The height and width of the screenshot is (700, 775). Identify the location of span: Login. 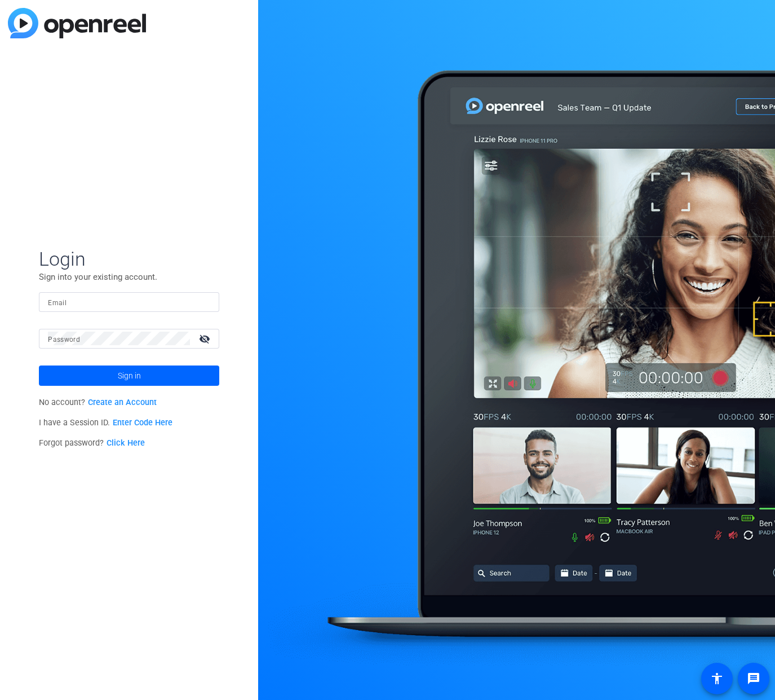
(129, 259).